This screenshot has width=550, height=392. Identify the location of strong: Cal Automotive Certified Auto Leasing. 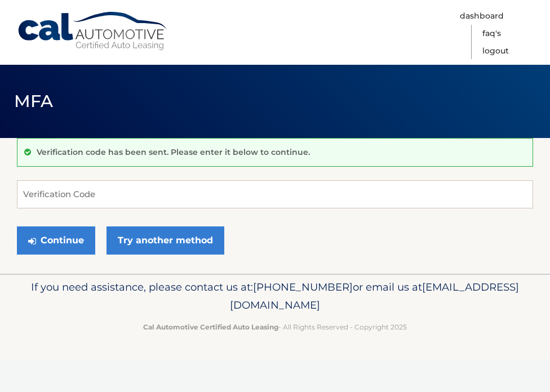
(210, 326).